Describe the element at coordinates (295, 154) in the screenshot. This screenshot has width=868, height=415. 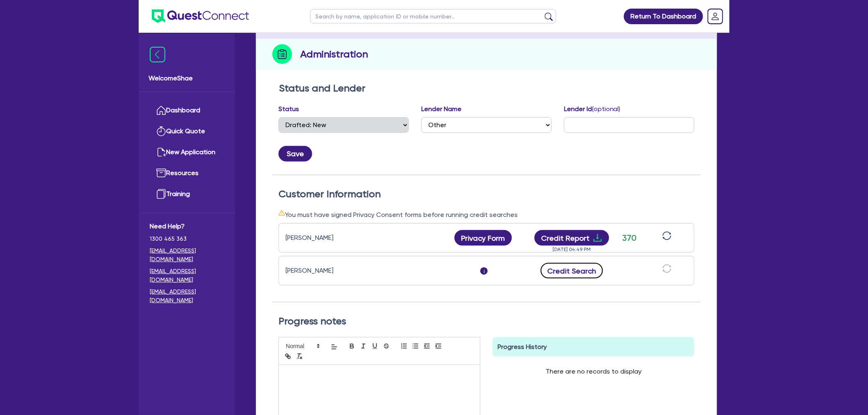
I see `button: Save` at that location.